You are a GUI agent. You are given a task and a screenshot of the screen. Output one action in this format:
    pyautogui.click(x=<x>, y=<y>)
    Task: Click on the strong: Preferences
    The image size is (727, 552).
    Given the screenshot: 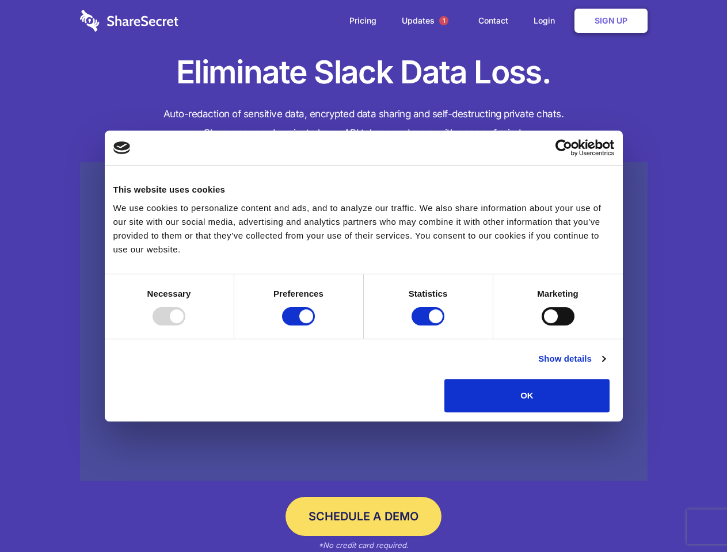 What is the action you would take?
    pyautogui.click(x=298, y=293)
    